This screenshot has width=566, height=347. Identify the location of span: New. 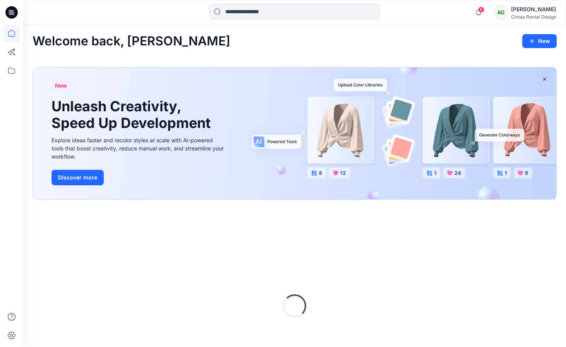
(61, 86).